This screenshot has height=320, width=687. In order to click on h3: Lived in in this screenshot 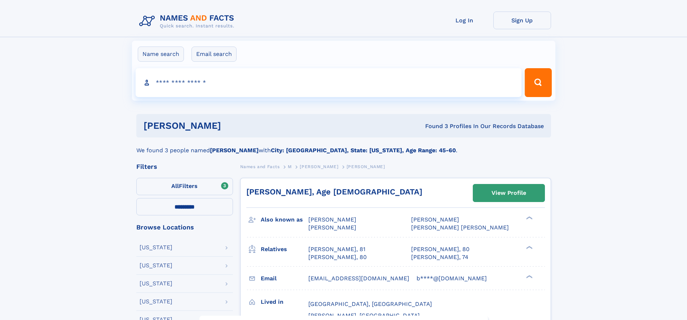, I will do `click(284, 302)`.